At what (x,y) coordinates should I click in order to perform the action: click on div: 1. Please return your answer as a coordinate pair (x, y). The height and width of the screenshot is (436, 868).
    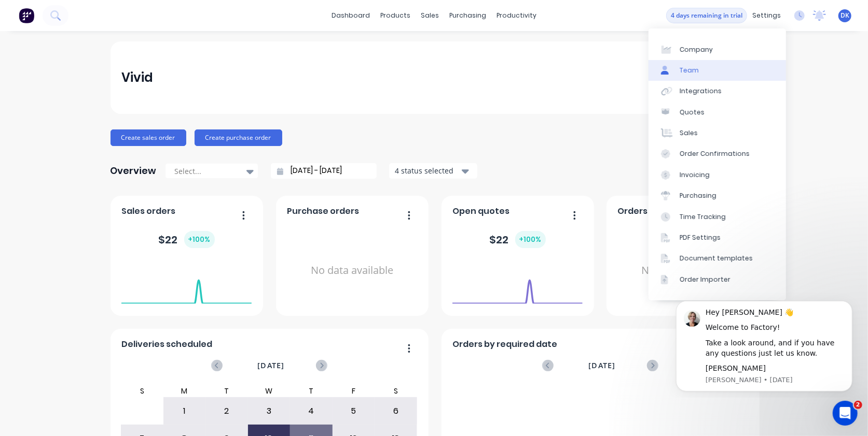
    Looking at the image, I should click on (185, 411).